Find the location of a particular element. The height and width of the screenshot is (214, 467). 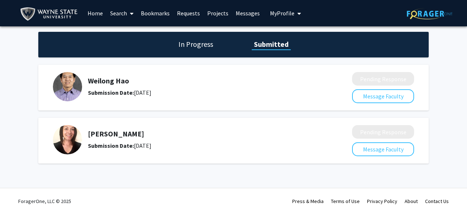

a: Home is located at coordinates (95, 13).